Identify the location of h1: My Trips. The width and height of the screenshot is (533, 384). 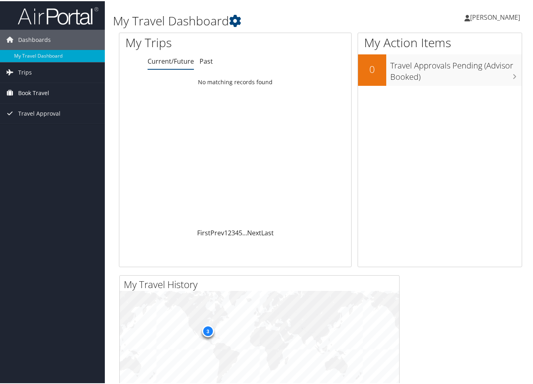
(187, 42).